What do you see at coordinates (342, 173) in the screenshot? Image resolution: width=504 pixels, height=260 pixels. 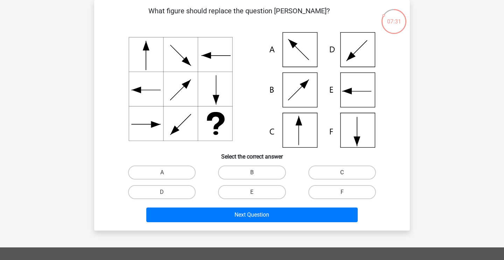 I see `label: C` at bounding box center [342, 173].